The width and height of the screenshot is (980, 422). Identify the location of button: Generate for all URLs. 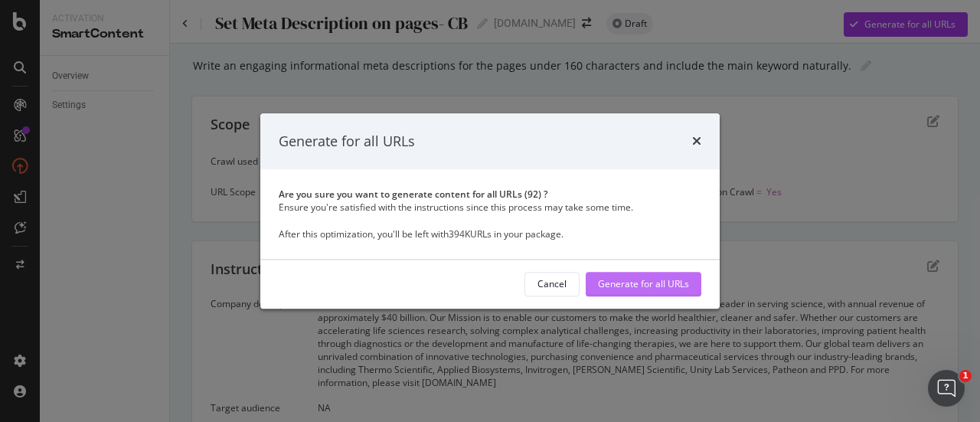
(643, 284).